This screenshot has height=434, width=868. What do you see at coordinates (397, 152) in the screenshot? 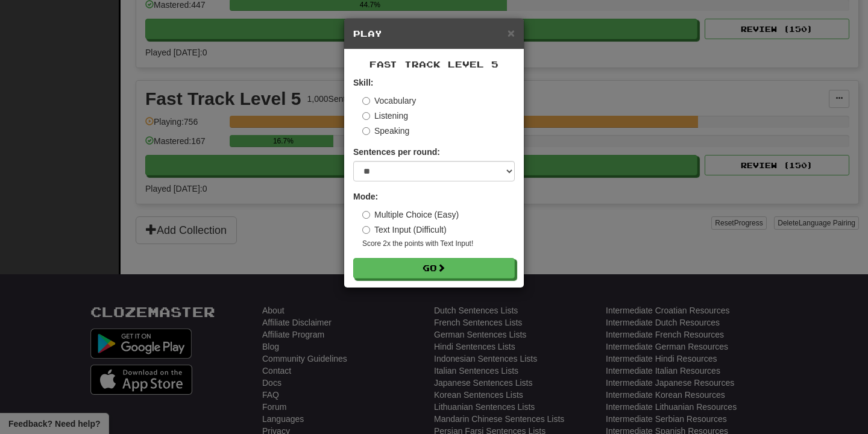
I see `label: Sentences per round:` at bounding box center [397, 152].